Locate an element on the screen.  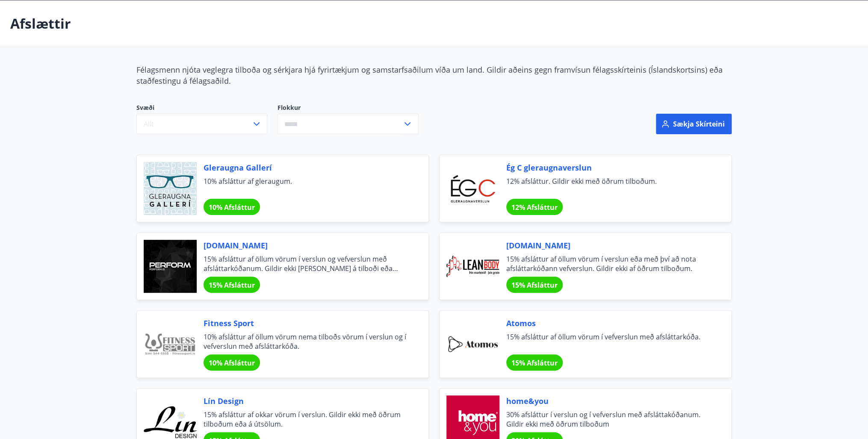
span: Félagsmenn njóta veglegra tilboða og sérkjara hjá fyrirtækjum og samstarfsaðilum víða um land. Gi... is located at coordinates (430, 76).